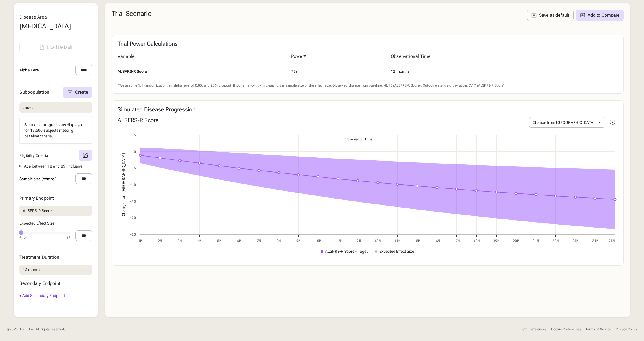 The width and height of the screenshot is (644, 341). Describe the element at coordinates (38, 179) in the screenshot. I see `div: Sample size (control)` at that location.